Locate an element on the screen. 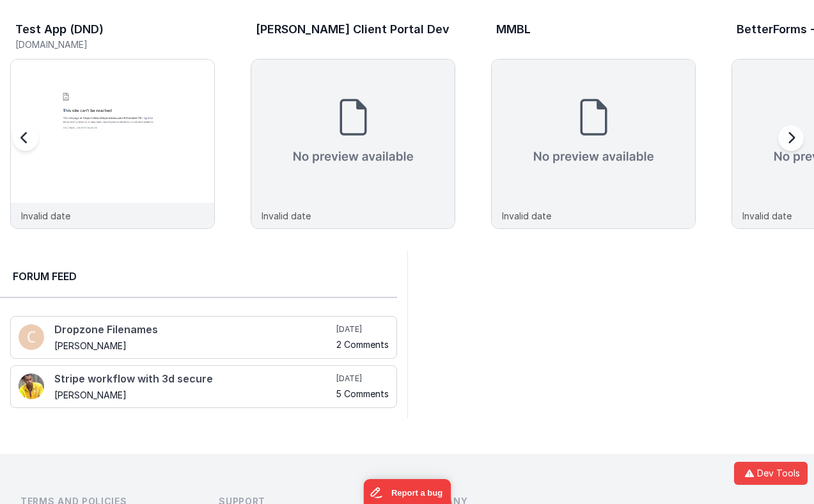  h2: Forum Feed is located at coordinates (198, 277).